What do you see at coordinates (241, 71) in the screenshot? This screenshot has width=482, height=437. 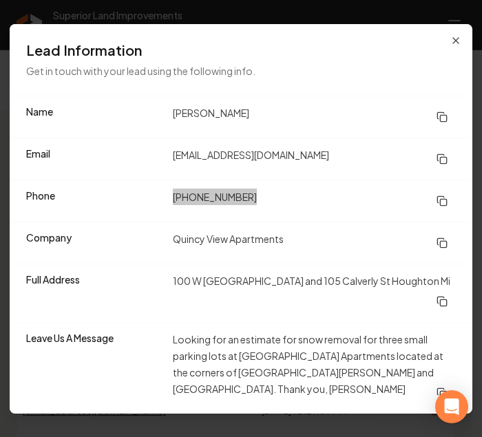 I see `p: Get in touch with your lead using the following info.` at bounding box center [241, 71].